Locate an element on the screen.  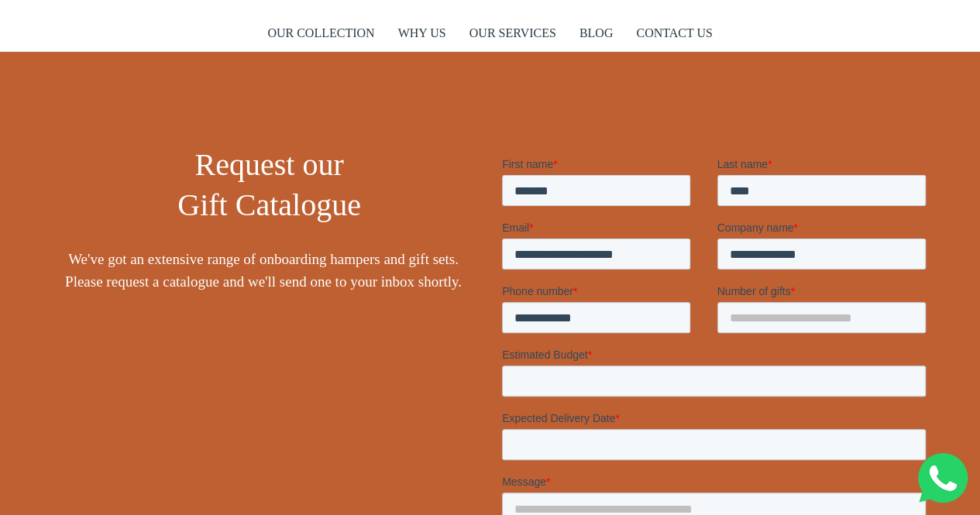
span: Company name is located at coordinates (253, 72).